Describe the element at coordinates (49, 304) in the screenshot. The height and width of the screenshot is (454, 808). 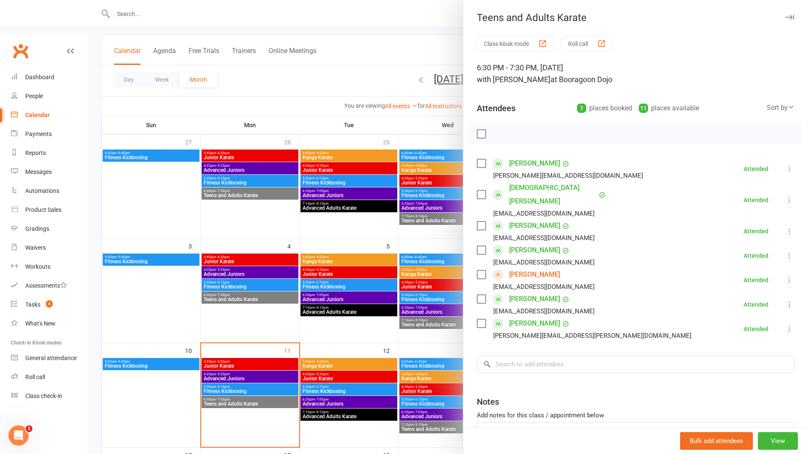
I see `span: 4` at that location.